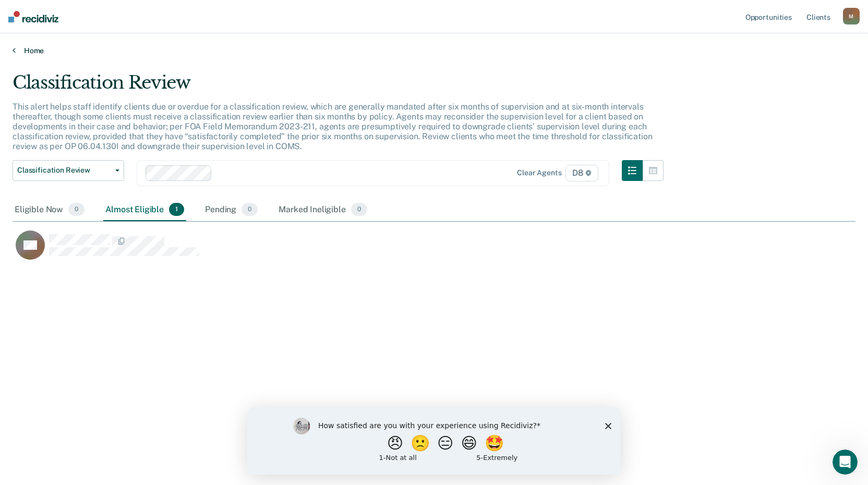  Describe the element at coordinates (539, 173) in the screenshot. I see `div: Clear agents` at that location.